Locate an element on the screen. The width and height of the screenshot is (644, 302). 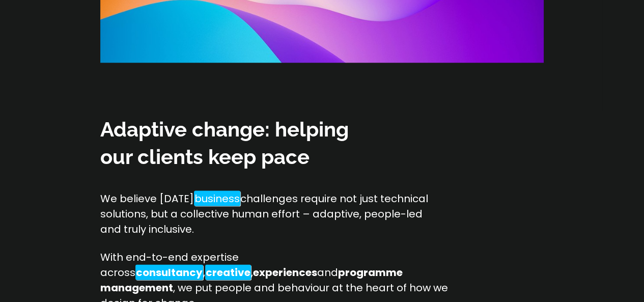
em: creative is located at coordinates (228, 272).